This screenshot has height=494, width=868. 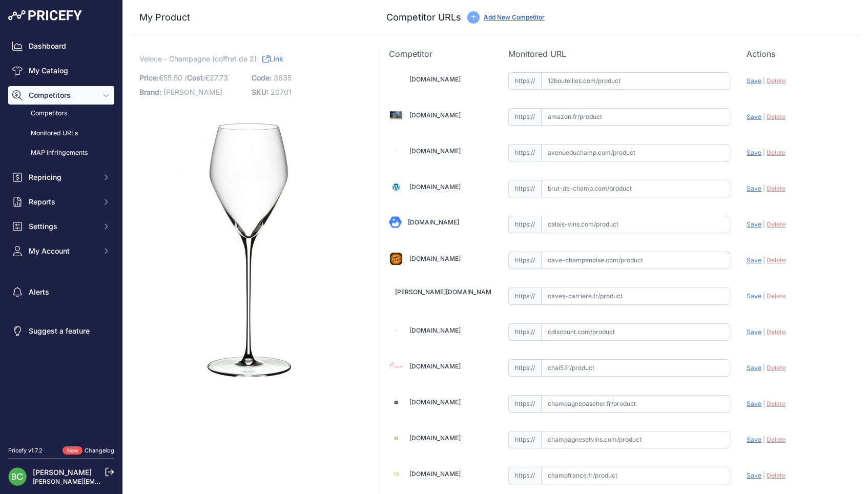 What do you see at coordinates (798, 54) in the screenshot?
I see `p: Actions` at bounding box center [798, 54].